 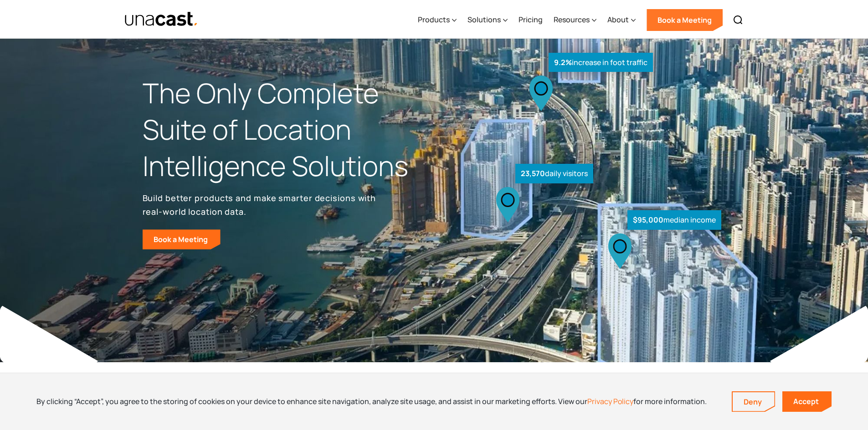 I want to click on img: Search icon, so click(x=738, y=20).